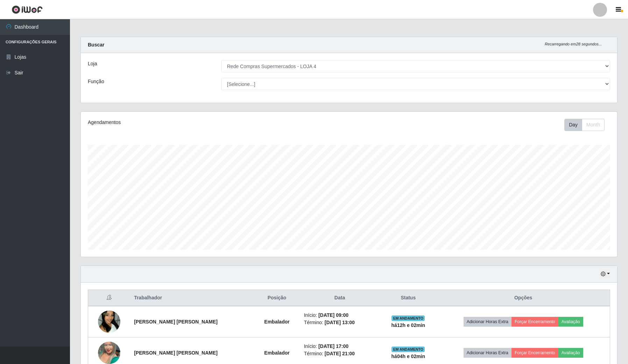  Describe the element at coordinates (192, 298) in the screenshot. I see `th: Trabalhador` at that location.